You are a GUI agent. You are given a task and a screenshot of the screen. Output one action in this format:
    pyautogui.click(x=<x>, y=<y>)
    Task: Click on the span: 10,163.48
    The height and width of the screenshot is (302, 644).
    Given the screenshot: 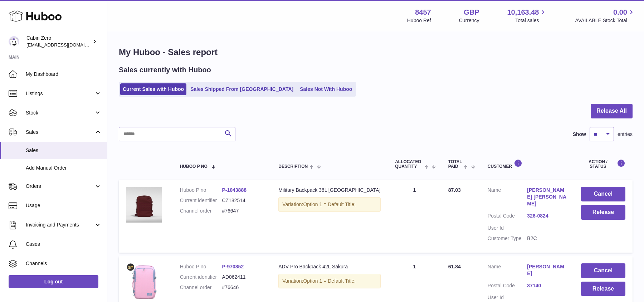 What is the action you would take?
    pyautogui.click(x=523, y=12)
    